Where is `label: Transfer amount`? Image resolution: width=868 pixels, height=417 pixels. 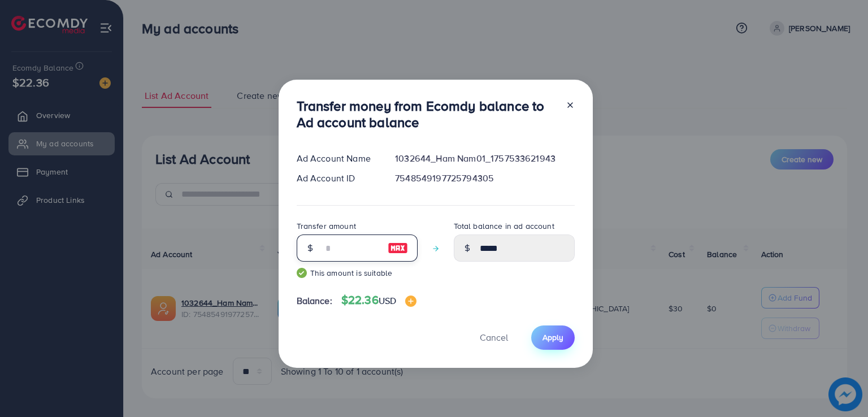
label: Transfer amount is located at coordinates (326, 226).